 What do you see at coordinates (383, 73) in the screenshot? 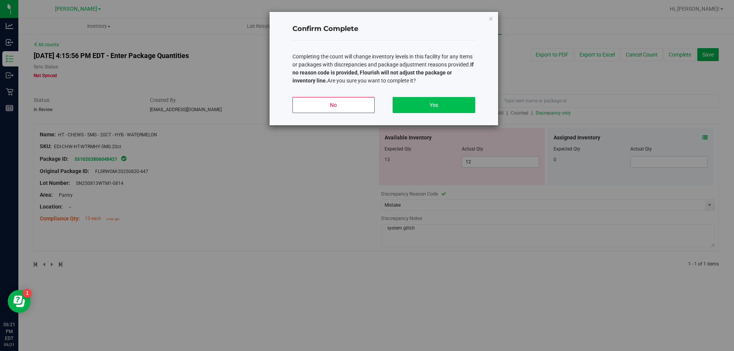
I see `b: If no reason code is provided, Flourish will not adjust the package or inventory line.` at bounding box center [383, 73].